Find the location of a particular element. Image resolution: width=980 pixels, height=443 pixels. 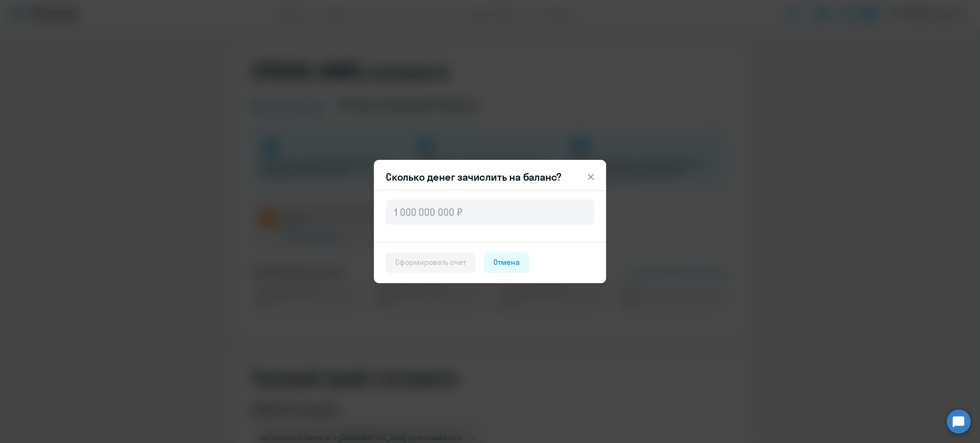

div: Отмена is located at coordinates (506, 262).